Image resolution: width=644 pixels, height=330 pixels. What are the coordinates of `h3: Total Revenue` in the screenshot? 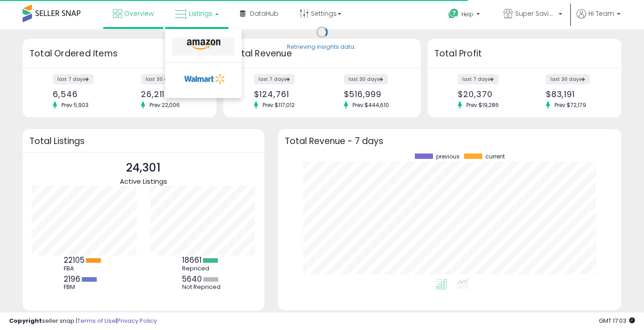 It's located at (322, 54).